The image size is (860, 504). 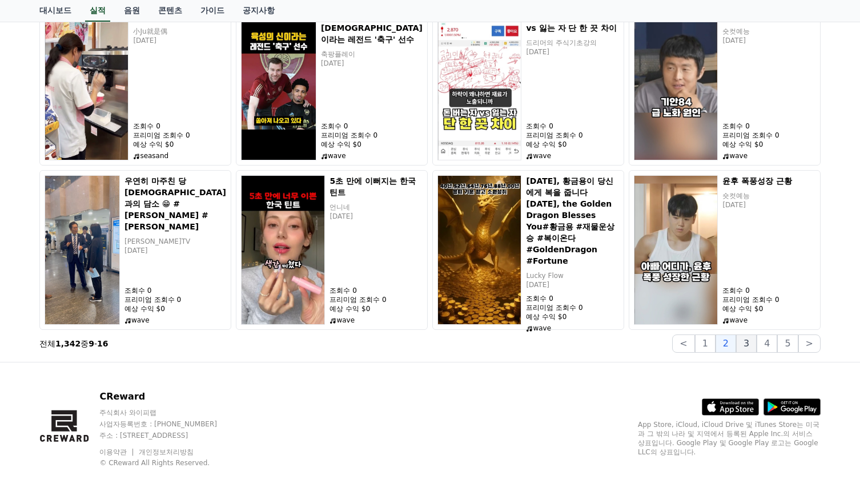 What do you see at coordinates (371, 54) in the screenshot?
I see `p: 축팡플레이` at bounding box center [371, 54].